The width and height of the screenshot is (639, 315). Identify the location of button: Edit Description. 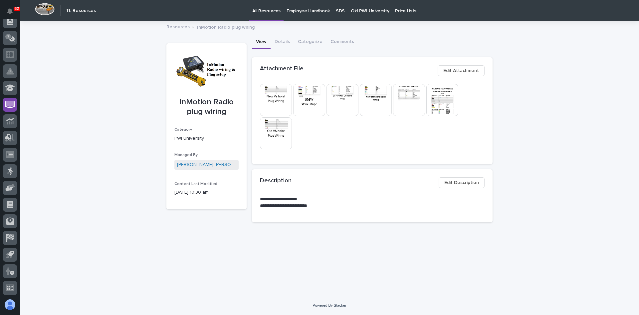
(462, 182).